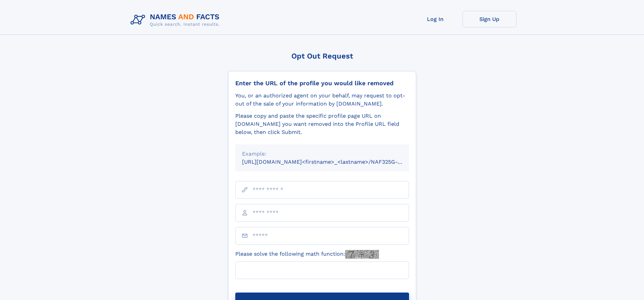  What do you see at coordinates (435, 19) in the screenshot?
I see `a: Log In` at bounding box center [435, 19].